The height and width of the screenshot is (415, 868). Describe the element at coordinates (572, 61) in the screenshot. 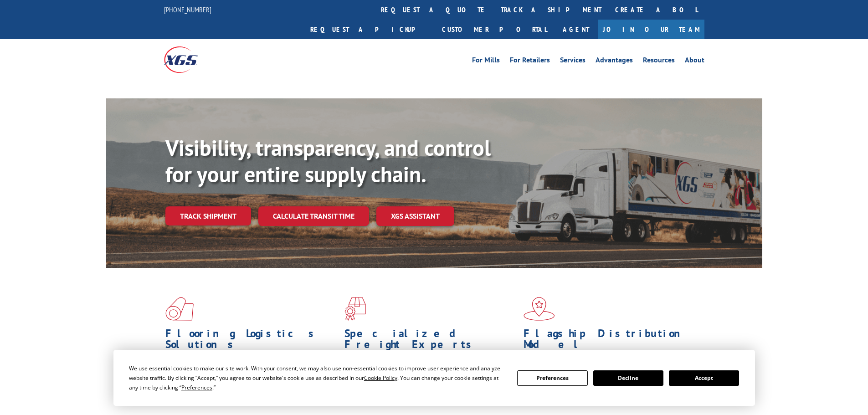

I see `a: Services` at that location.